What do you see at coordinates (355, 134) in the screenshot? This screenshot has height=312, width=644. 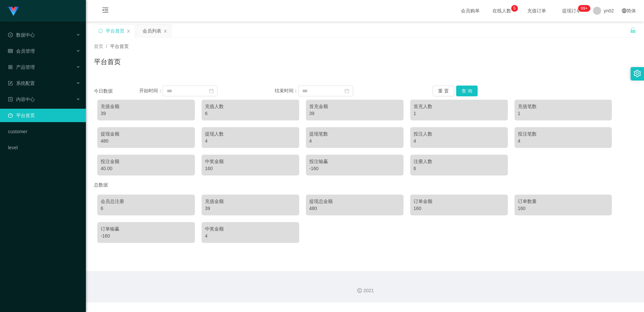 I see `div: 提现笔数` at bounding box center [355, 134].